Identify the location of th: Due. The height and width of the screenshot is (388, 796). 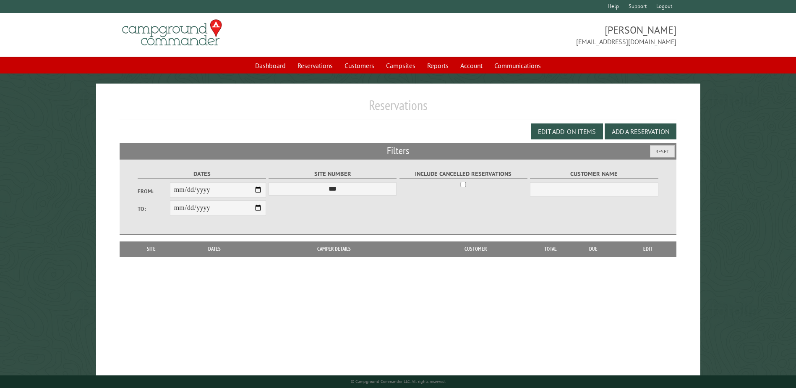
(593, 249).